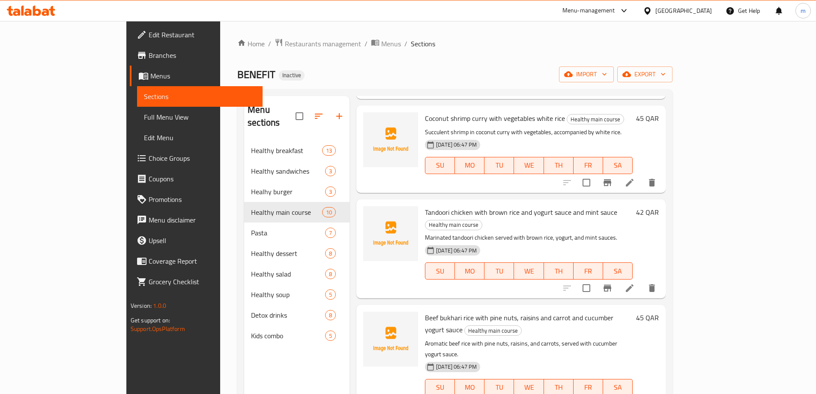  I want to click on a: Restaurants management, so click(318, 44).